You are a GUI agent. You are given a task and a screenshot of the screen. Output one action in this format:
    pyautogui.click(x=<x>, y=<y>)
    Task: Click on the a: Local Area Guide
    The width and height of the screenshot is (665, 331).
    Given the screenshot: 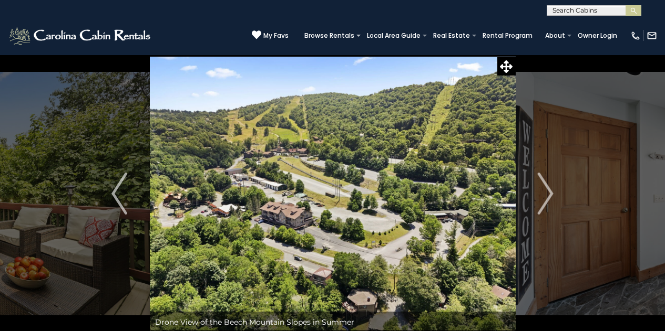 What is the action you would take?
    pyautogui.click(x=393, y=36)
    